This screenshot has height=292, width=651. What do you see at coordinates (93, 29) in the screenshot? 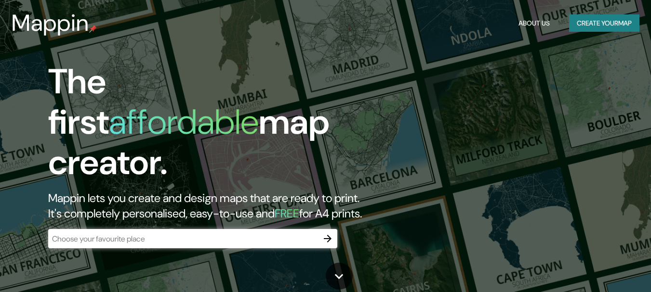
I see `img: mappin-pin` at bounding box center [93, 29].